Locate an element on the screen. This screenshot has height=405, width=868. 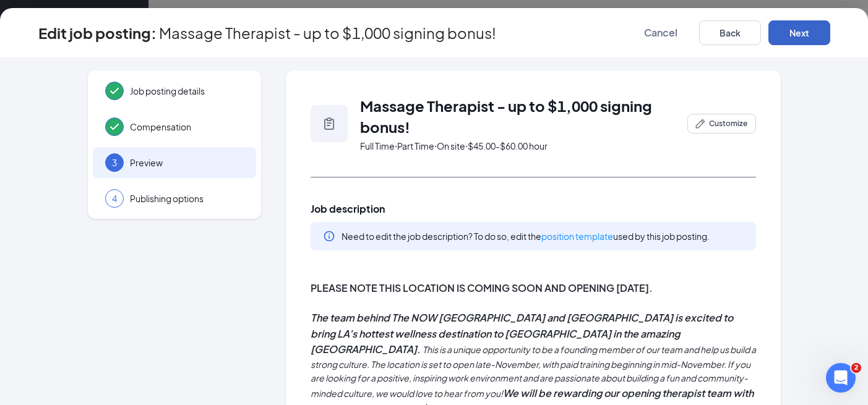
span: Preview is located at coordinates (187, 162).